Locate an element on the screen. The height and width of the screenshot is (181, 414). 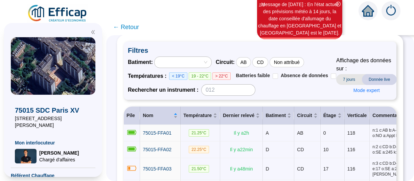
span: close-circle is located at coordinates (338, 4).